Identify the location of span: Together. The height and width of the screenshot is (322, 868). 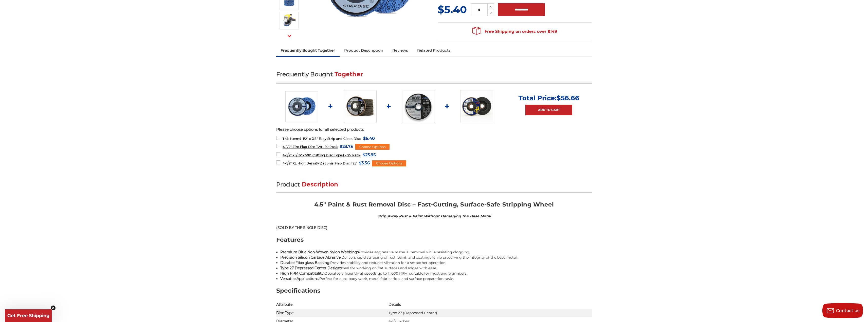
(349, 74).